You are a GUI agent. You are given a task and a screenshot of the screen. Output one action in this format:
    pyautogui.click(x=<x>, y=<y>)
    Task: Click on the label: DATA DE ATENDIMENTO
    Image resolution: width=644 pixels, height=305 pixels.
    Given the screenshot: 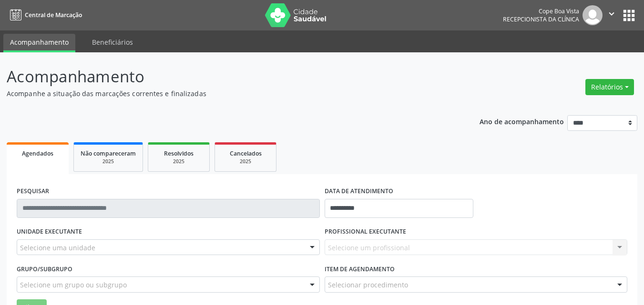 What is the action you would take?
    pyautogui.click(x=359, y=191)
    